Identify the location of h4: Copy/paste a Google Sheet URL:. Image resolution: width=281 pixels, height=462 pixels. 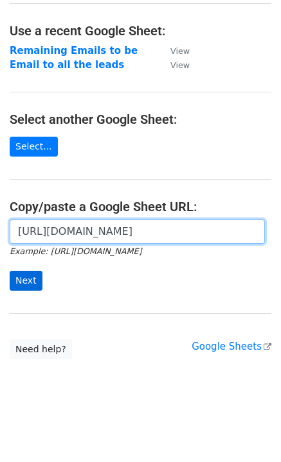
(140, 207).